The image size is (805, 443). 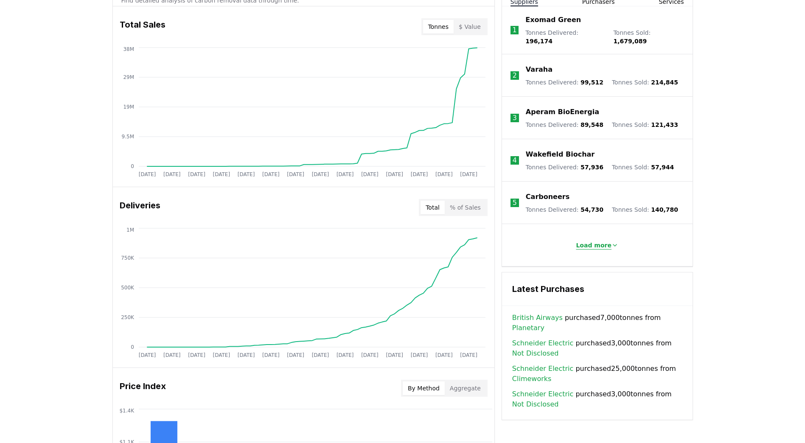 I want to click on p: 2, so click(x=515, y=76).